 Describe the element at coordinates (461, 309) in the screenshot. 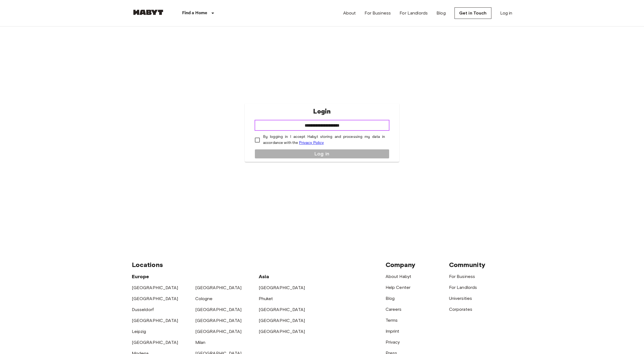

I see `a: Corporates` at that location.